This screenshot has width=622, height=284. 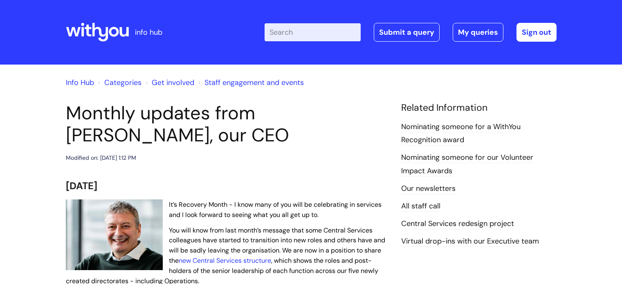 I want to click on li: Staff engagement and events, so click(x=250, y=83).